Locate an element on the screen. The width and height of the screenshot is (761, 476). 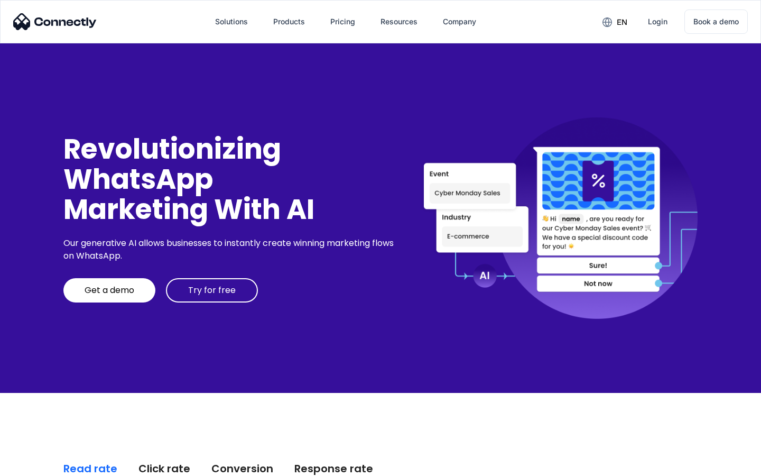
div: en is located at coordinates (622, 22).